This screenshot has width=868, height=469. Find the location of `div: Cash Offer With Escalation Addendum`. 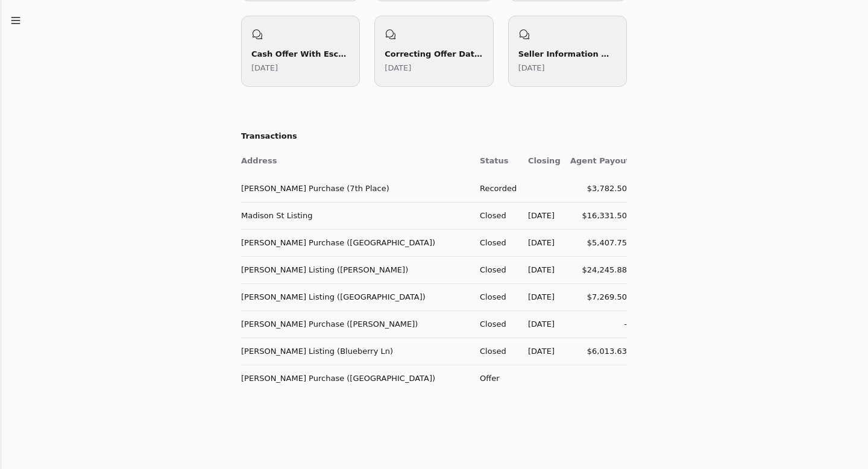

div: Cash Offer With Escalation Addendum is located at coordinates (300, 53).